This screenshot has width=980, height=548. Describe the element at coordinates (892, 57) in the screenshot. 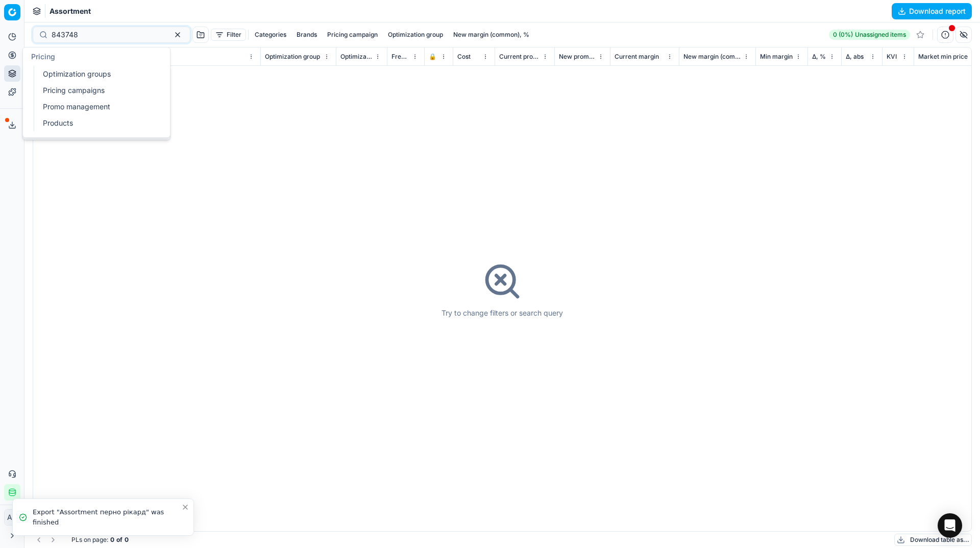

I see `span: KVI` at that location.